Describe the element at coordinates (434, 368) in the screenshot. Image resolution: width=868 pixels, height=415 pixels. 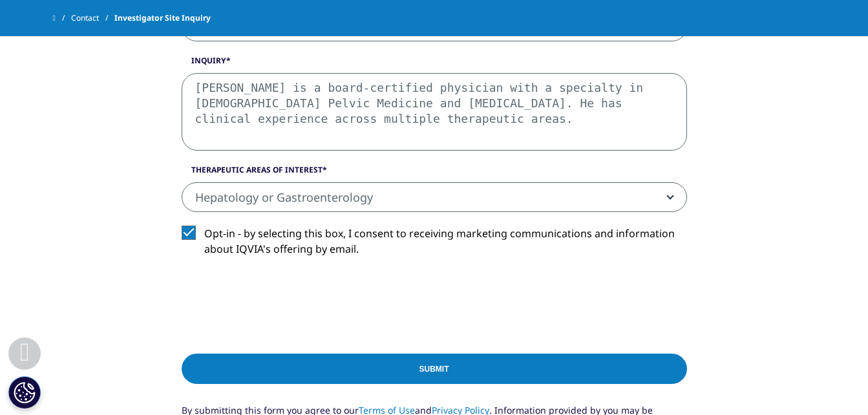
I see `input: Submit` at that location.